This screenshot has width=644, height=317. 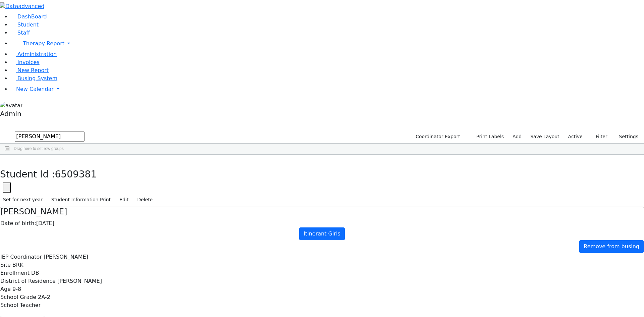 What do you see at coordinates (545, 136) in the screenshot?
I see `button: Save Layout` at bounding box center [545, 136].